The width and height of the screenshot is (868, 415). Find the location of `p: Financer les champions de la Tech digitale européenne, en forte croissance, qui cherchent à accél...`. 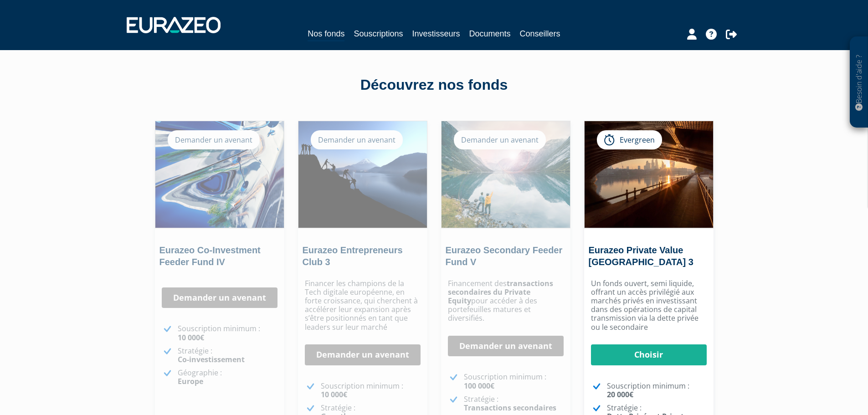

p: Financer les champions de la Tech digitale européenne, en forte croissance, qui cherchent à accél... is located at coordinates (363, 306).